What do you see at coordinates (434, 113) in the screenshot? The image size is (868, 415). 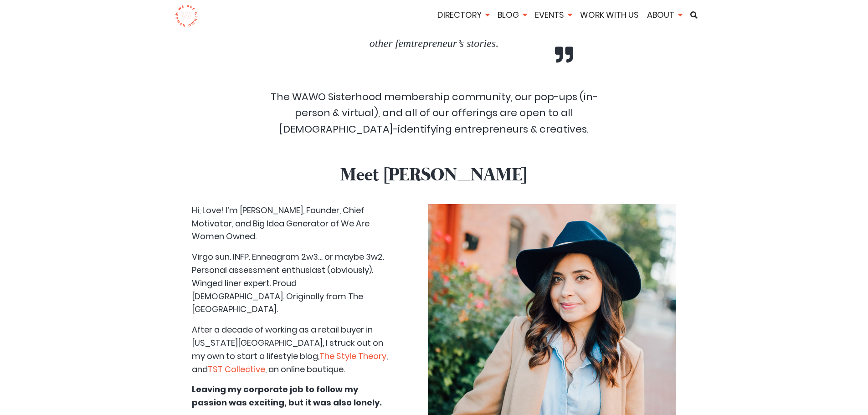 I see `p: The WAWO Sisterhood membership community, our pop-ups (in-person & virtual), and all of our offer...` at bounding box center [434, 113].